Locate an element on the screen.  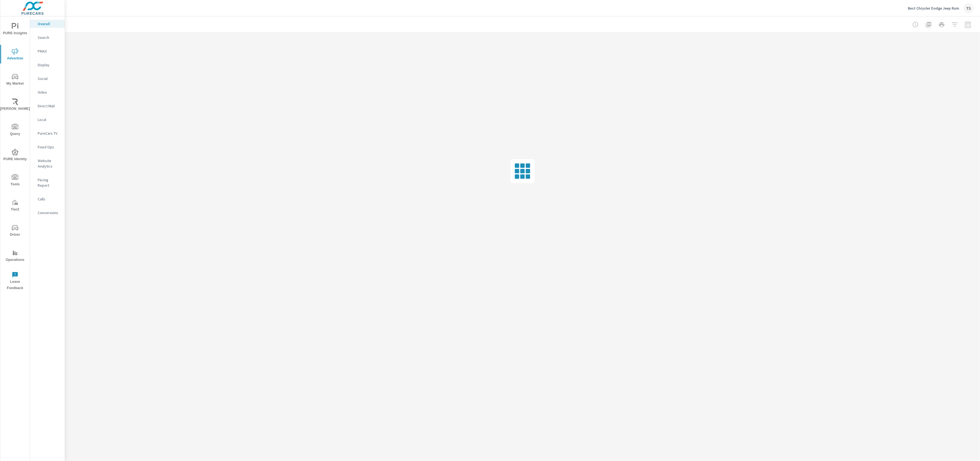
p: Direct Mail is located at coordinates (49, 106).